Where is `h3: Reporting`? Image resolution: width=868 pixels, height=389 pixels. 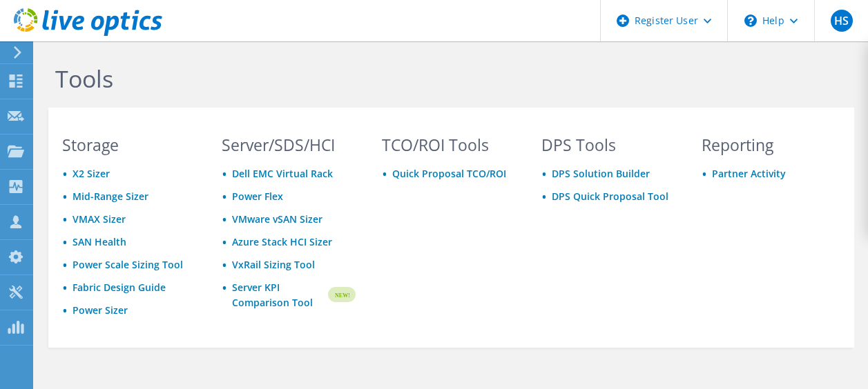
h3: Reporting is located at coordinates (768, 145).